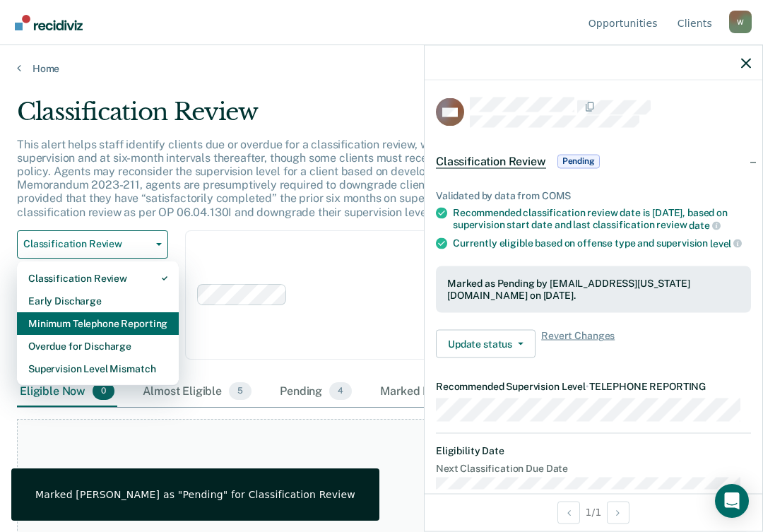 The width and height of the screenshot is (763, 532). Describe the element at coordinates (340, 391) in the screenshot. I see `span: 4` at that location.